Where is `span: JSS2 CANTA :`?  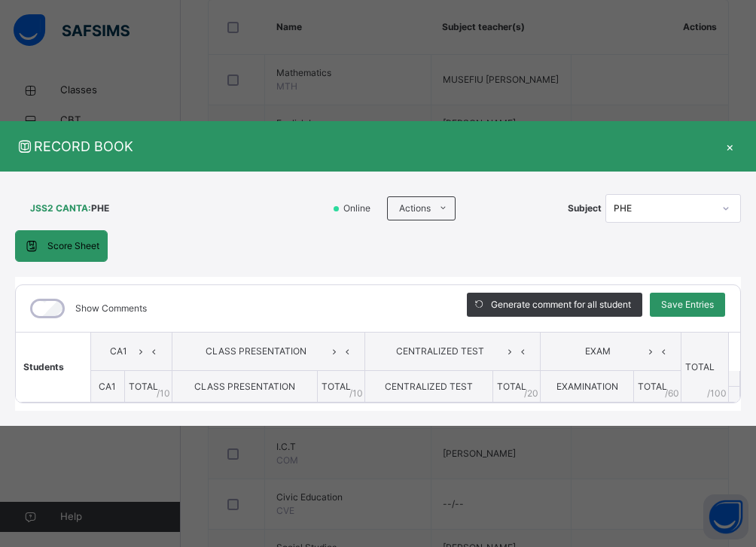
span: JSS2 CANTA : is located at coordinates (60, 209).